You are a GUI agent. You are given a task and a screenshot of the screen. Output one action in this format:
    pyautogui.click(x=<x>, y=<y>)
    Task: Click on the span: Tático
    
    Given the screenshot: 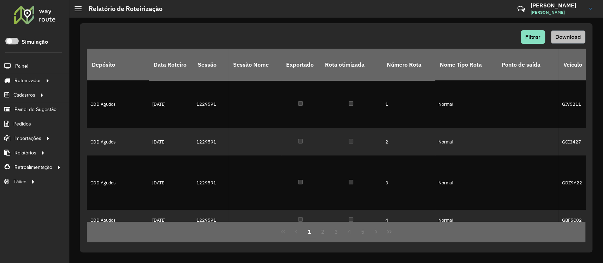 What is the action you would take?
    pyautogui.click(x=20, y=182)
    